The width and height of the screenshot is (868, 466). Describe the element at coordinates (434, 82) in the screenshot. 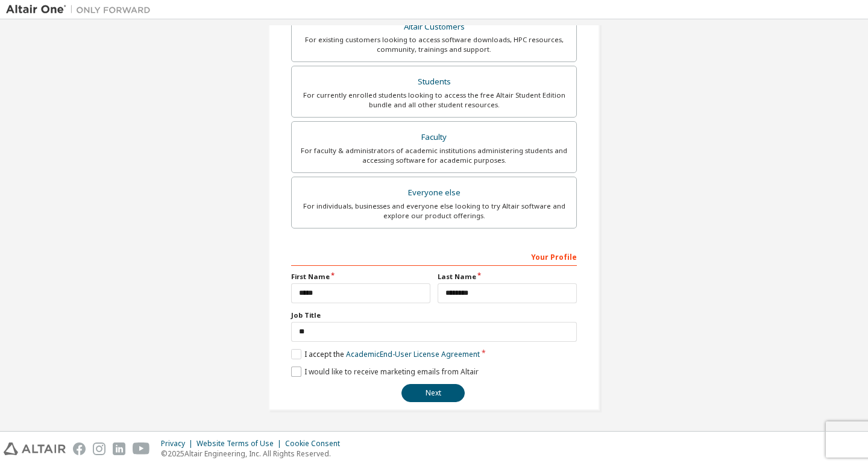

I see `div: Students` at that location.